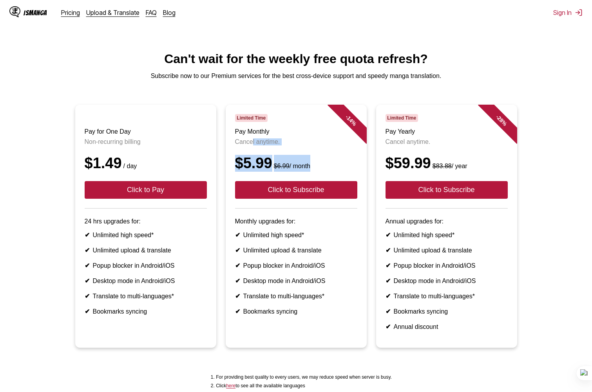 The image size is (592, 392). Describe the element at coordinates (304, 377) in the screenshot. I see `li: For providing best quality to every users, we may reduce speed when server is busy.` at that location.